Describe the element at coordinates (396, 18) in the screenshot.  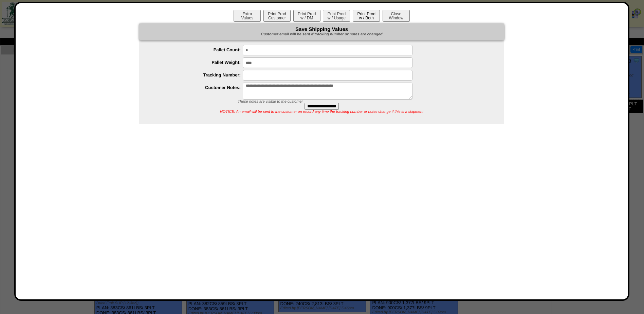
I see `a: CloseWindow` at that location.